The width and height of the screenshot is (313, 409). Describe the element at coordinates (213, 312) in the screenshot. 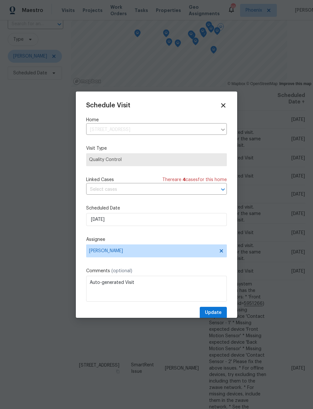

I see `button: Update` at that location.